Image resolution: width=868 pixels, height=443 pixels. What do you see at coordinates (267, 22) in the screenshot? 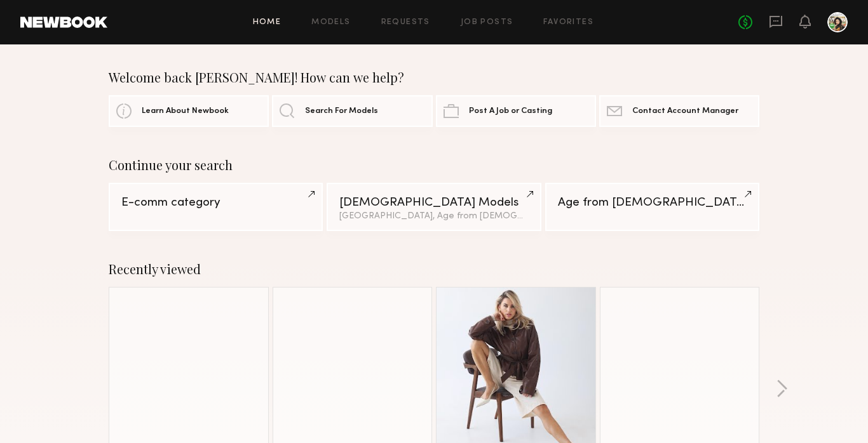
I see `a: Home` at bounding box center [267, 22].